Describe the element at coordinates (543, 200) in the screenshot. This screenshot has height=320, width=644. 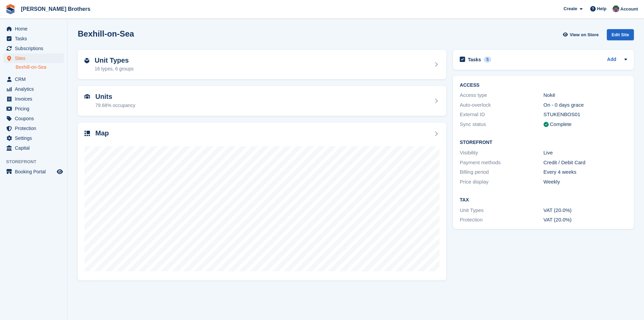
I see `h2: Tax` at that location.